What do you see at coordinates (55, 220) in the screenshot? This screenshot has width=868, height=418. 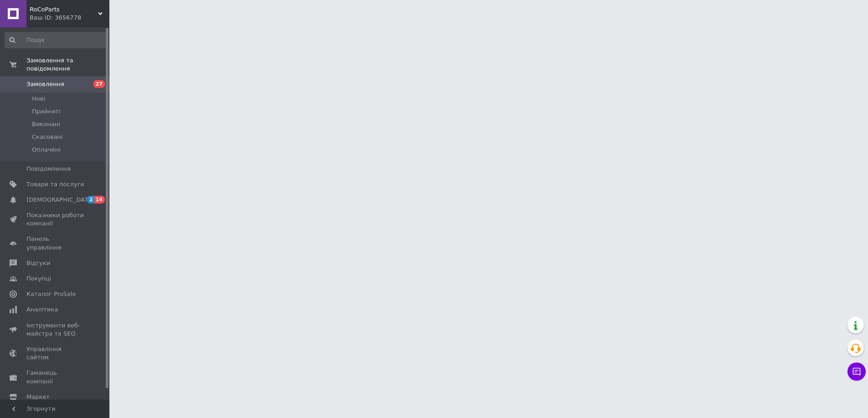 I see `span: Показники роботи компанії` at bounding box center [55, 220].